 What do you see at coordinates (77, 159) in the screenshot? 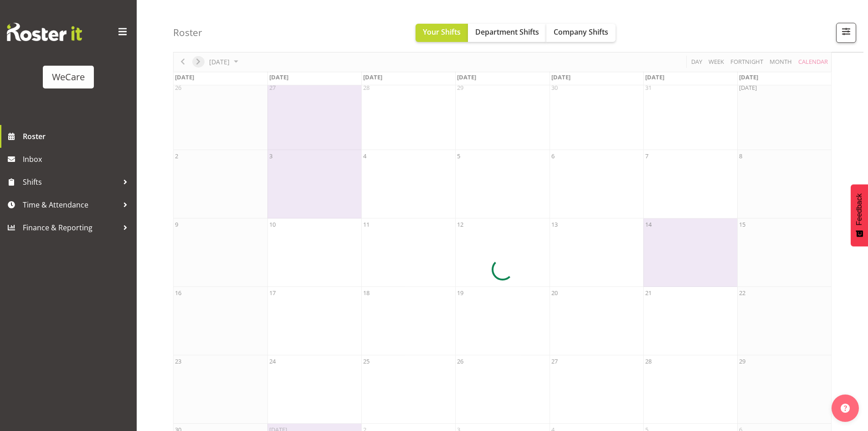
I see `span: Inbox` at bounding box center [77, 159].